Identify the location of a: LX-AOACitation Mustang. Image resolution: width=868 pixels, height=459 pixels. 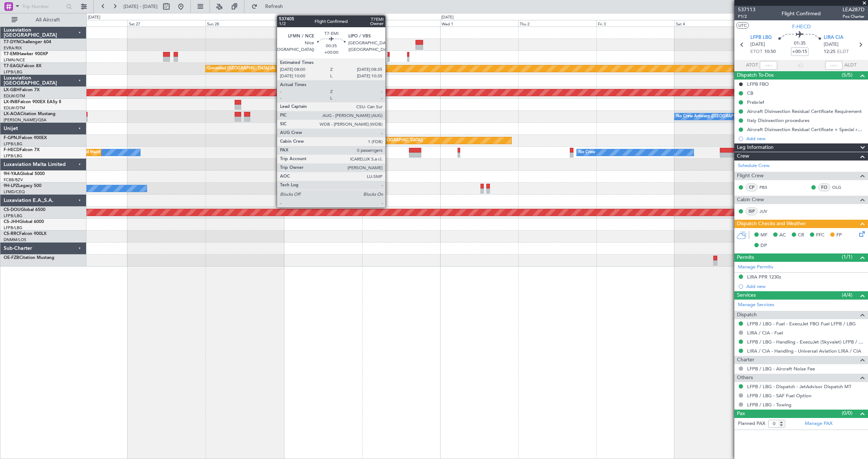
(29, 114).